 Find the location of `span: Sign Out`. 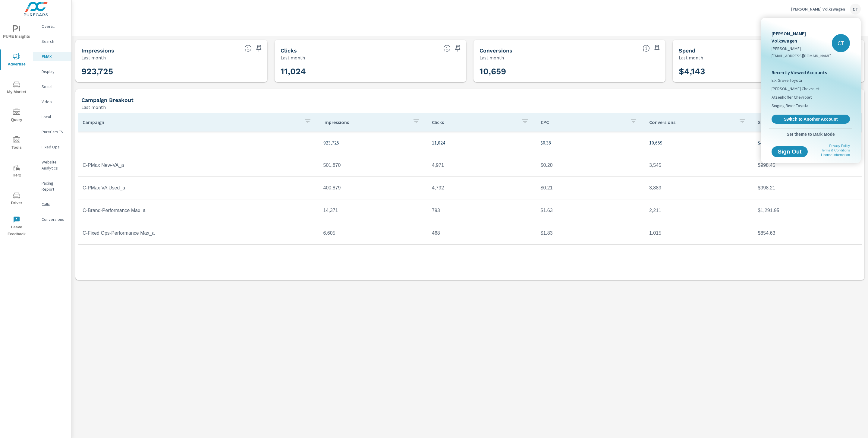

span: Sign Out is located at coordinates (789, 152).